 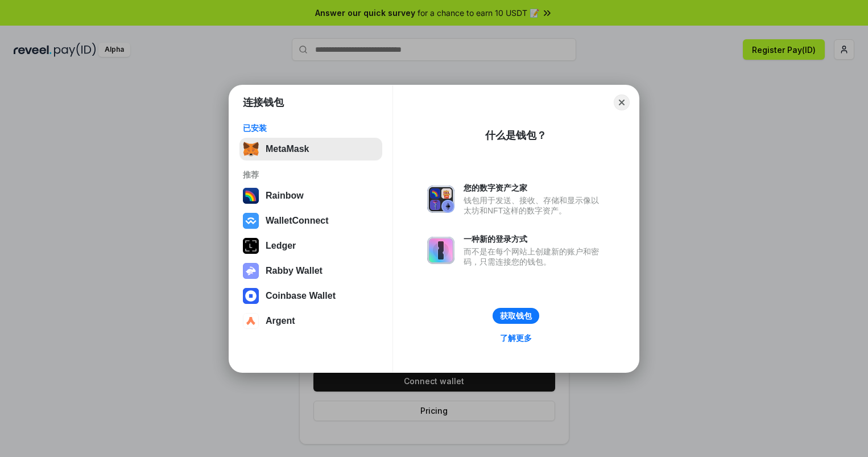 What do you see at coordinates (284, 196) in the screenshot?
I see `div: Rainbow` at bounding box center [284, 196].